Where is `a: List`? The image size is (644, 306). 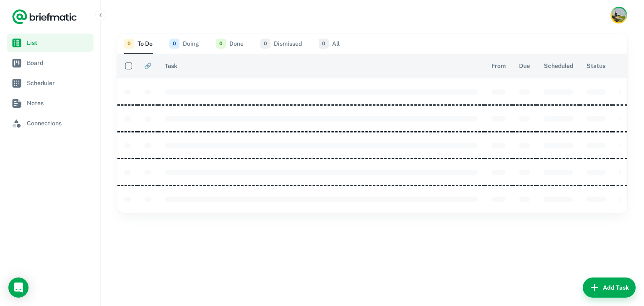 a: List is located at coordinates (50, 43).